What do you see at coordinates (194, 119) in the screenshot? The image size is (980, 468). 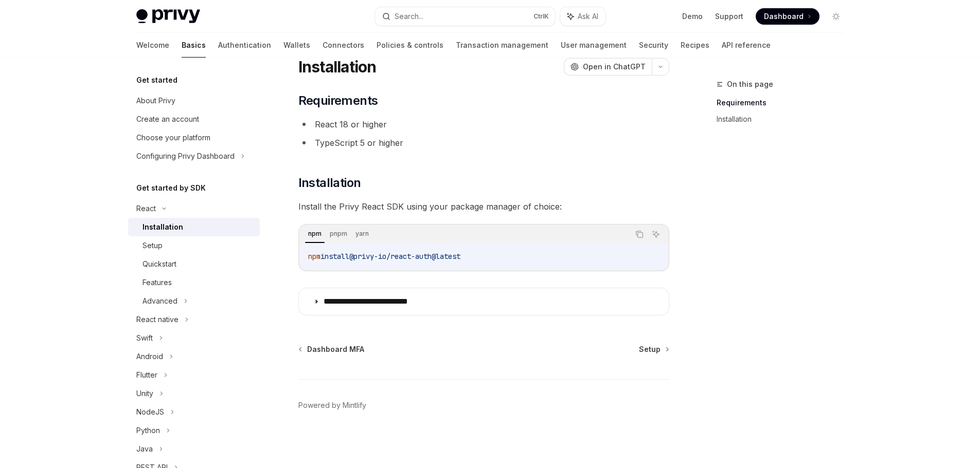 I see `a: Create an account` at bounding box center [194, 119].